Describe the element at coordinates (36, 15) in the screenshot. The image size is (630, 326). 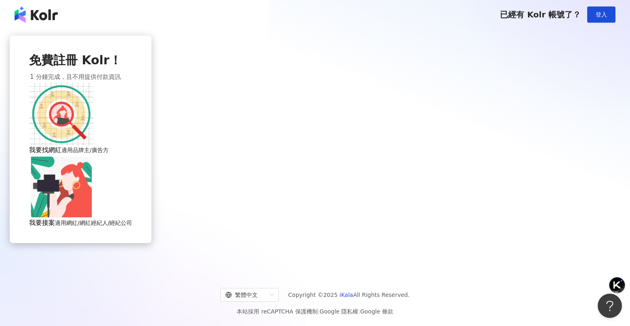
I see `img: logo` at that location.